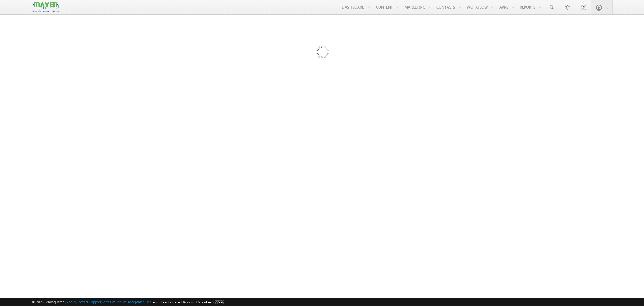 This screenshot has height=306, width=644. What do you see at coordinates (188, 302) in the screenshot?
I see `span: Your Leadsquared Account Number is` at bounding box center [188, 302].